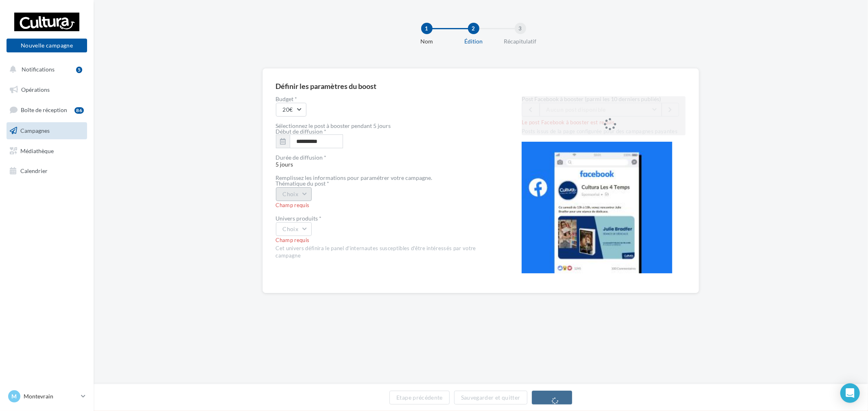 The image size is (868, 411). Describe the element at coordinates (291, 109) in the screenshot. I see `button: 20€` at that location.